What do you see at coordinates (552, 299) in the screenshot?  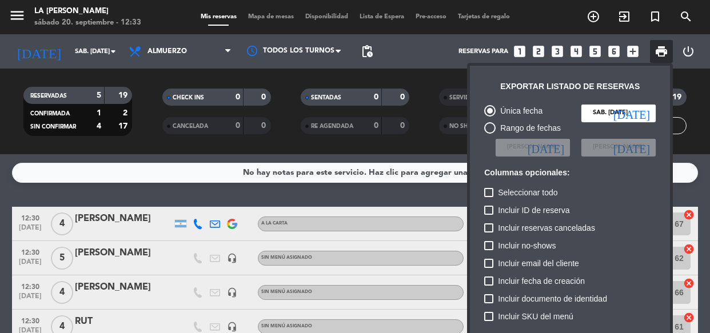 I see `span: Incluir documento de identidad` at bounding box center [552, 299].